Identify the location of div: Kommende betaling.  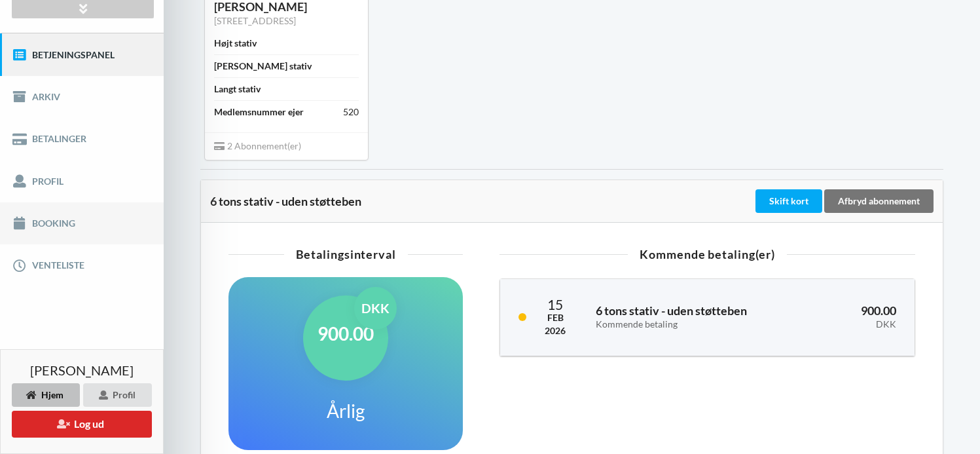
(696, 325).